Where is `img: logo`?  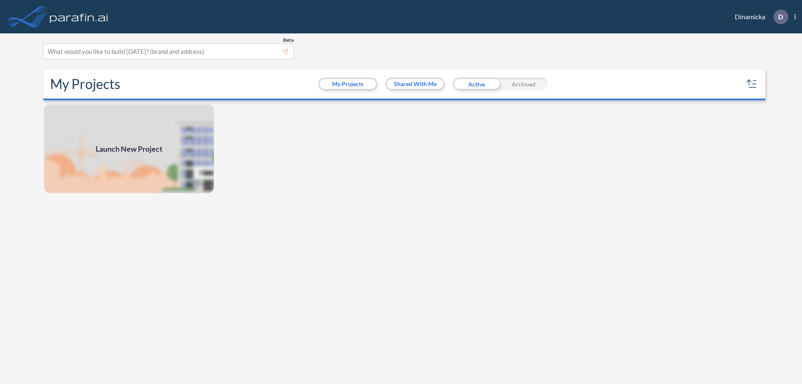
img: logo is located at coordinates (79, 17).